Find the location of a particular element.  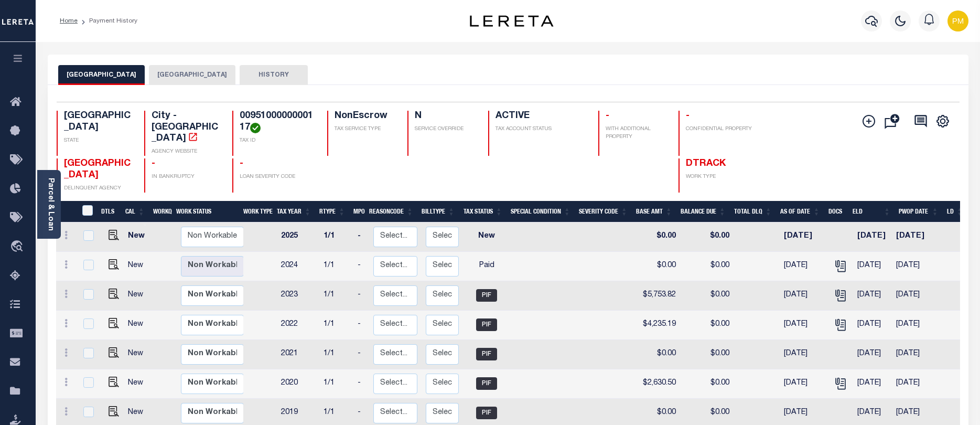

p: STATE is located at coordinates (98, 141).